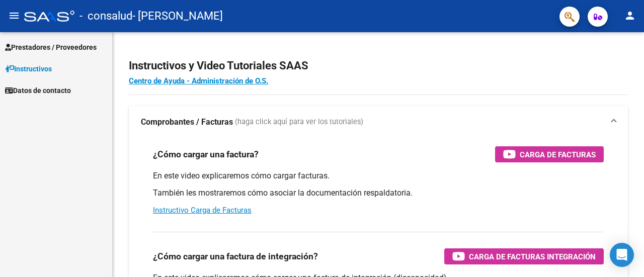  I want to click on mat-icon: menu, so click(14, 15).